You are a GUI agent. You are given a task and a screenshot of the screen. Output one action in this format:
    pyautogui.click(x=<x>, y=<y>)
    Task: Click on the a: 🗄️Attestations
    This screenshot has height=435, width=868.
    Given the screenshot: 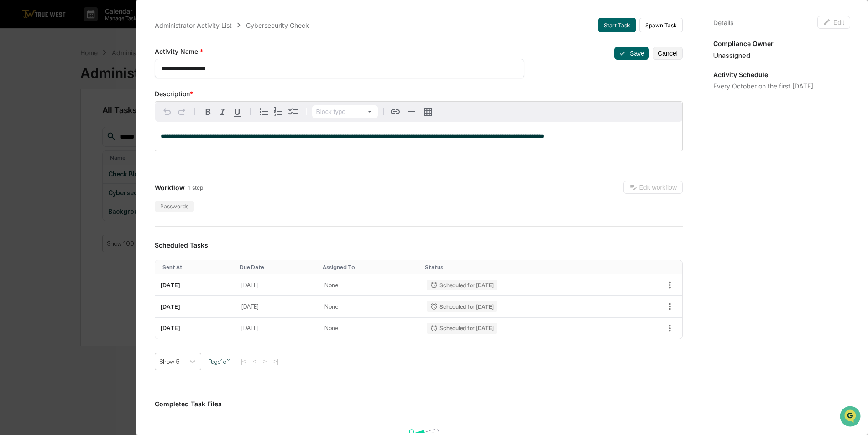 What is the action you would take?
    pyautogui.click(x=89, y=119)
    